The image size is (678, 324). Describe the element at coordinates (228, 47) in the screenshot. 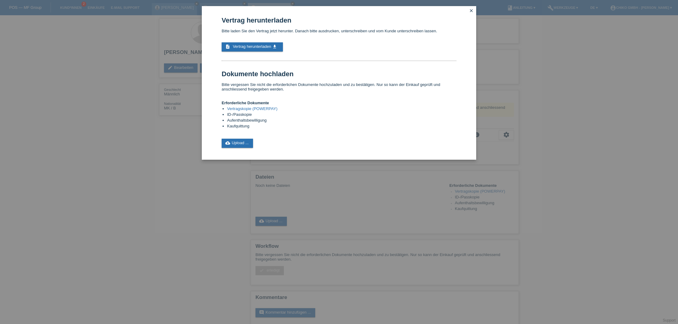

I see `i: description` at that location.